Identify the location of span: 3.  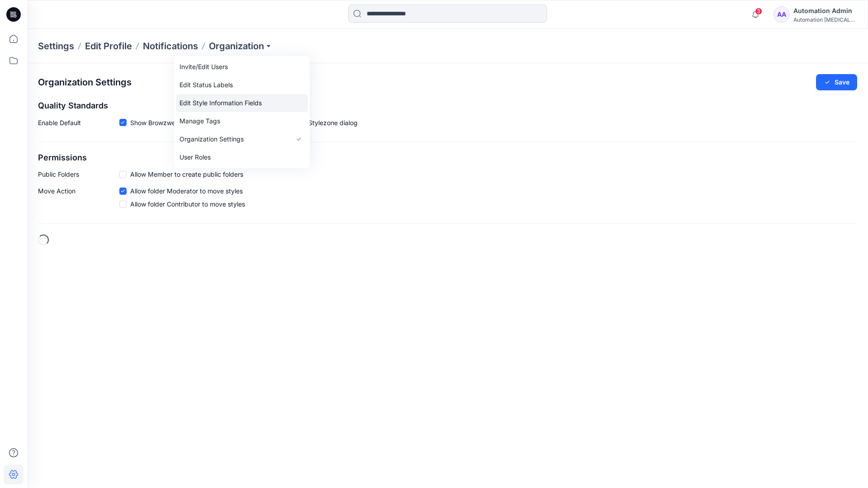
(758, 11).